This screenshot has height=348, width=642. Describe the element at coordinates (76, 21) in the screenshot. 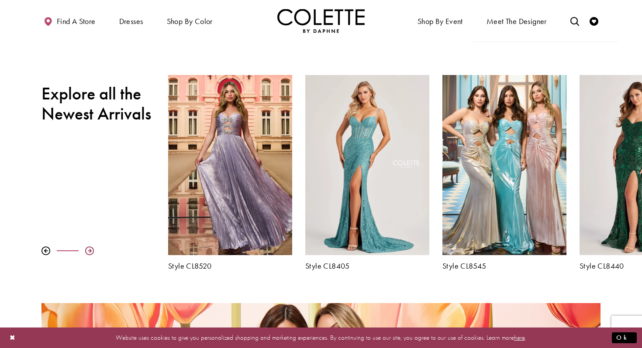

I see `span: Find a store` at that location.